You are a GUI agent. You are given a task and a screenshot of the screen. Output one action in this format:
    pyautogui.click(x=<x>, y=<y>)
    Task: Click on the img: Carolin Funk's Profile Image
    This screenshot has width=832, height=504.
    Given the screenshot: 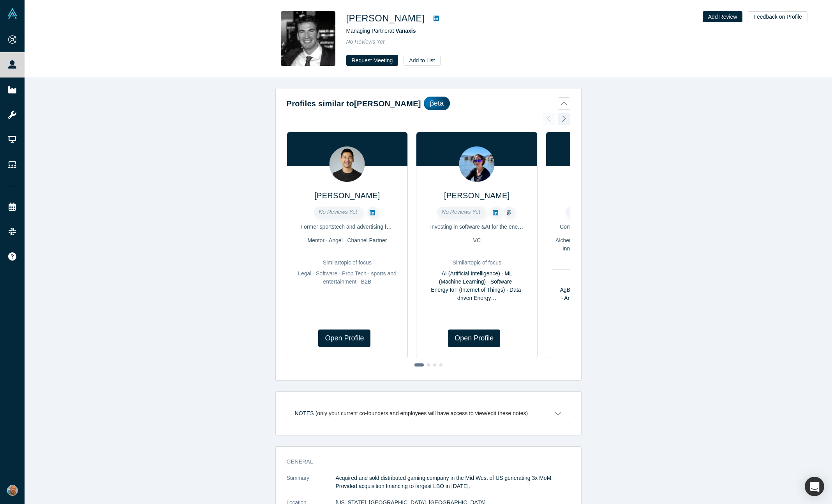 What is the action you would take?
    pyautogui.click(x=477, y=164)
    